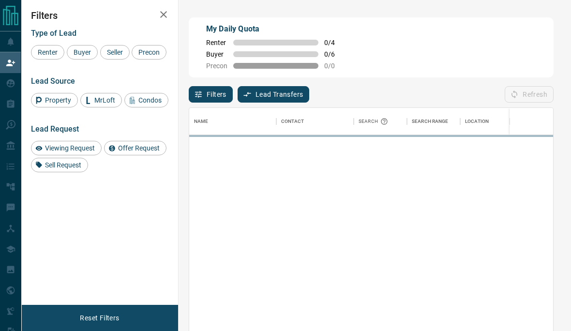 This screenshot has height=331, width=571. I want to click on div: Sell Request, so click(60, 165).